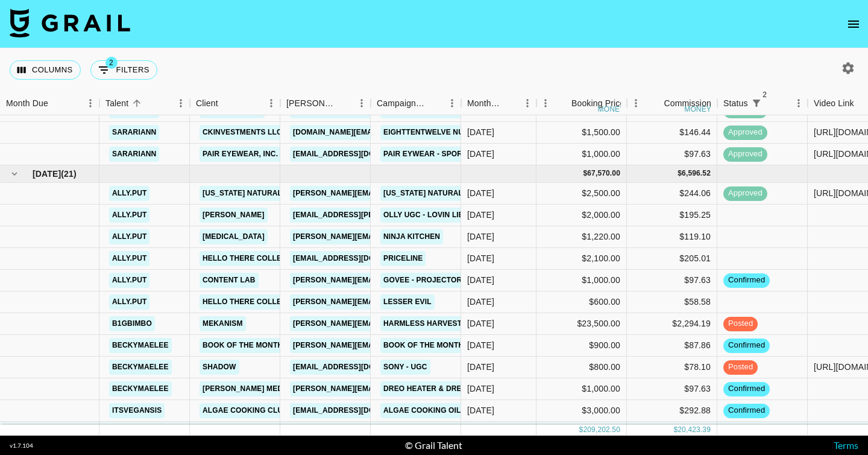 The width and height of the screenshot is (868, 455). What do you see at coordinates (498, 103) in the screenshot?
I see `div: Month Due` at bounding box center [498, 103].